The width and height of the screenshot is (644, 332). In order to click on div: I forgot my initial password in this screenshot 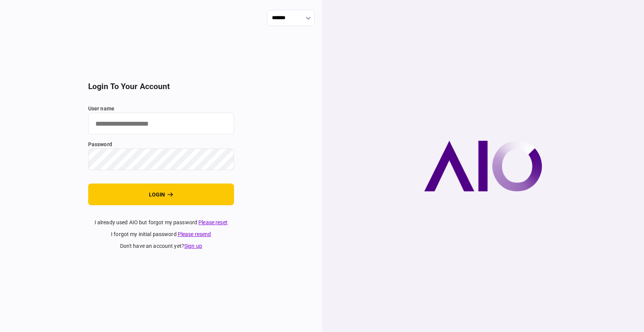, I will do `click(161, 234)`.